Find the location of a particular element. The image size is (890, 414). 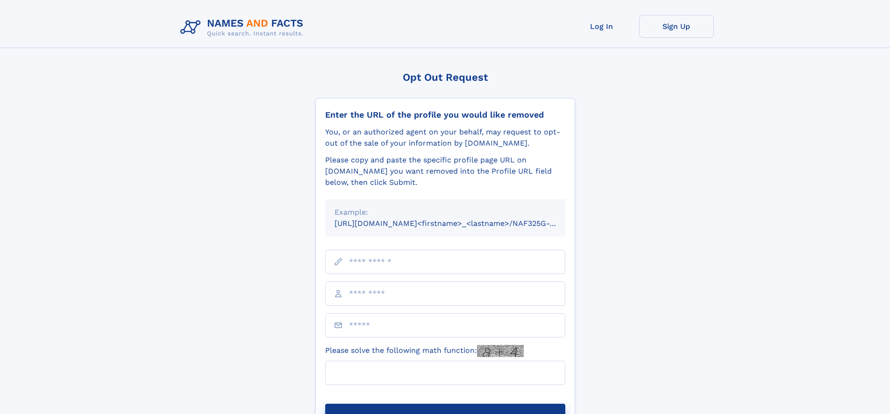

div: Enter the URL of the profile you would like removed is located at coordinates (445, 115).